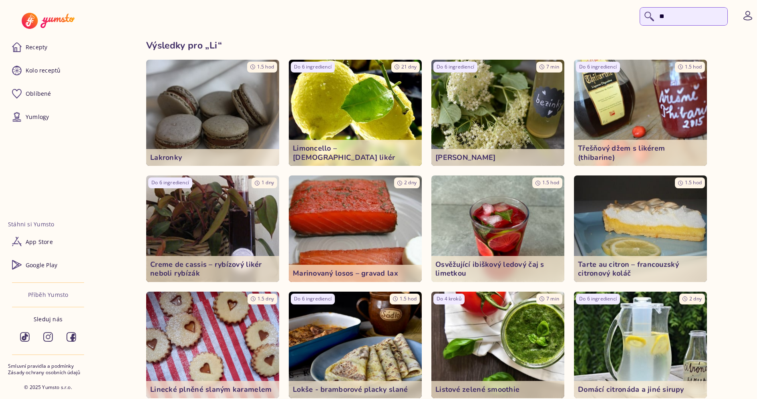  I want to click on span: 21 dny, so click(409, 66).